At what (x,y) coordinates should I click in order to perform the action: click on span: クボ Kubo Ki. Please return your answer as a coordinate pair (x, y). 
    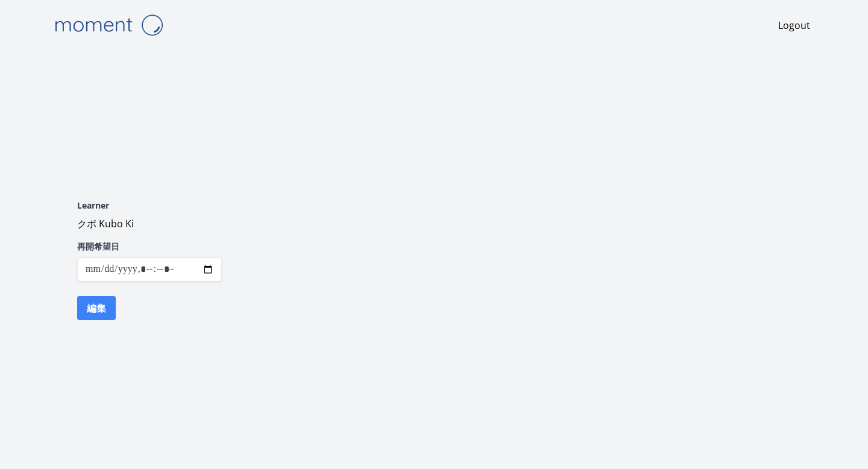
    Looking at the image, I should click on (106, 224).